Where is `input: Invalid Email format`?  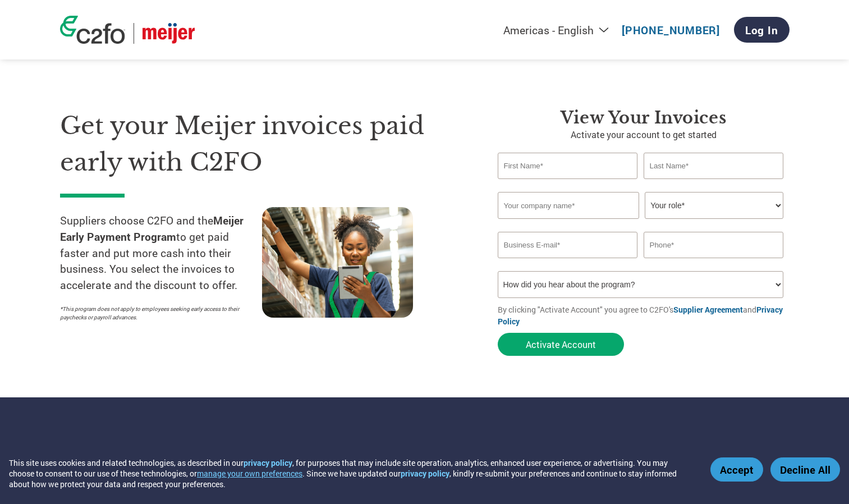
input: Invalid Email format is located at coordinates (568, 245).